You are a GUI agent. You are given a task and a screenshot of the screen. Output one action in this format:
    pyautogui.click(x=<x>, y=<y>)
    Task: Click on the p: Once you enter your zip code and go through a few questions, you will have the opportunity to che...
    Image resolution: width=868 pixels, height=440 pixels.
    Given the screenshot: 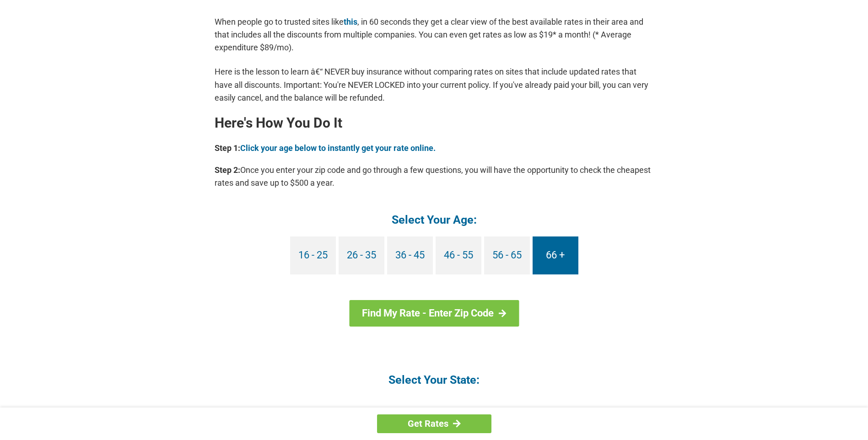 What is the action you would take?
    pyautogui.click(x=434, y=177)
    